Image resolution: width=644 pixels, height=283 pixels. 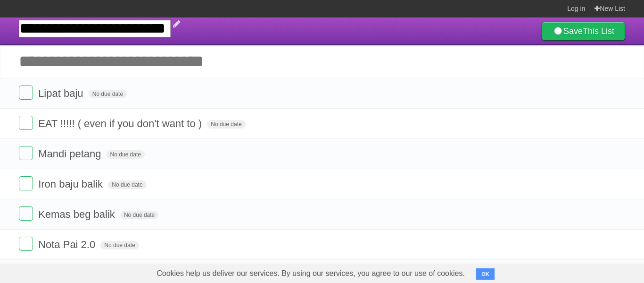 What do you see at coordinates (72, 183) in the screenshot?
I see `span: Iron baju balik` at bounding box center [72, 183].